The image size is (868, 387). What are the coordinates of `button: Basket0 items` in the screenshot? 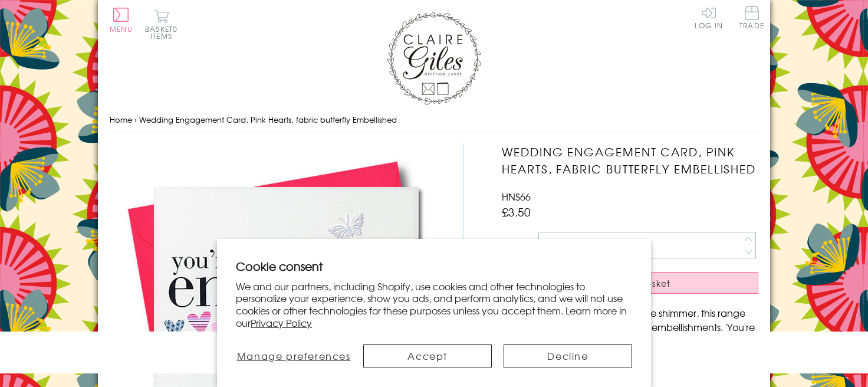 It's located at (161, 24).